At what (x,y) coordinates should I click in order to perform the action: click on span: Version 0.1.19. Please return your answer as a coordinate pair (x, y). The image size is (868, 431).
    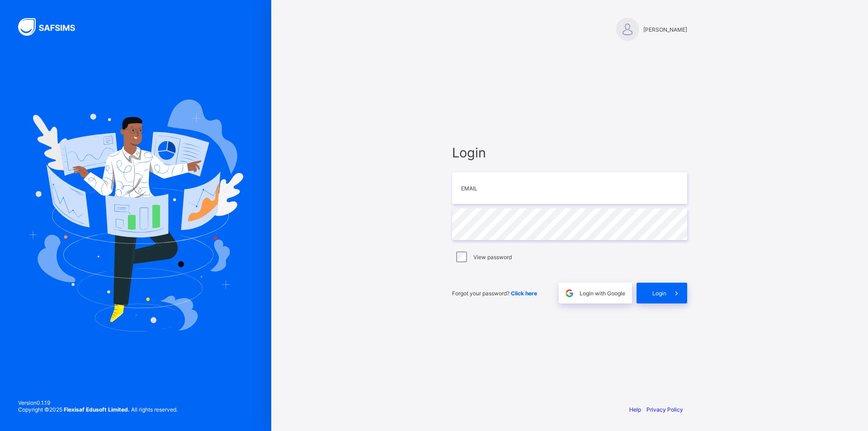
    Looking at the image, I should click on (98, 402).